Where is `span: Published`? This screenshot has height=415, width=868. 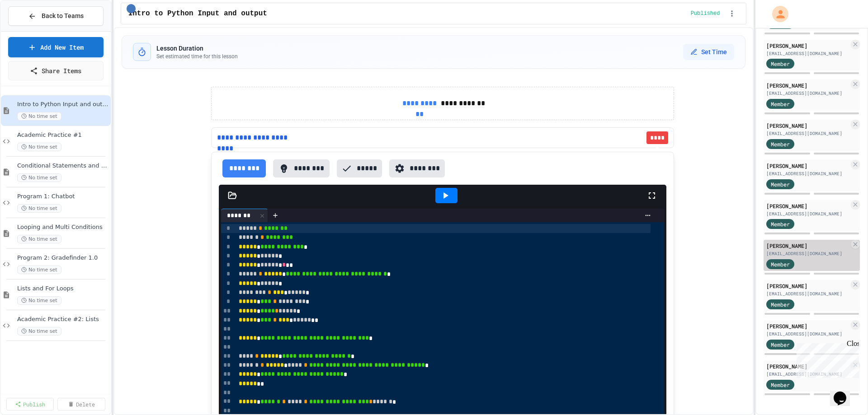
span: Published is located at coordinates (705, 13).